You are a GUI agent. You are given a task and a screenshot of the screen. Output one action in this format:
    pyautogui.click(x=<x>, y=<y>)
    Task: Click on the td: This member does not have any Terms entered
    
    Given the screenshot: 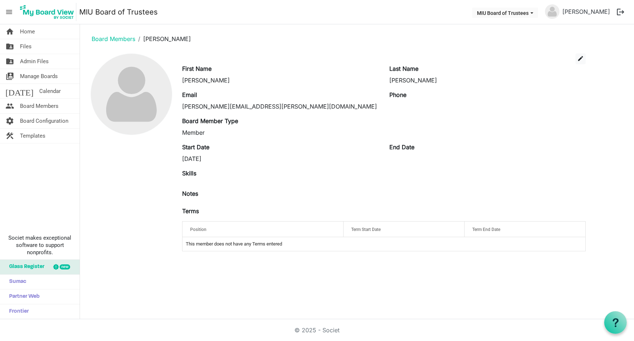 What is the action you would take?
    pyautogui.click(x=384, y=244)
    